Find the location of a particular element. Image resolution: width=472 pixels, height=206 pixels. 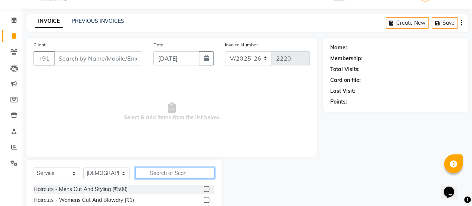

a: INVOICE is located at coordinates (49, 21).